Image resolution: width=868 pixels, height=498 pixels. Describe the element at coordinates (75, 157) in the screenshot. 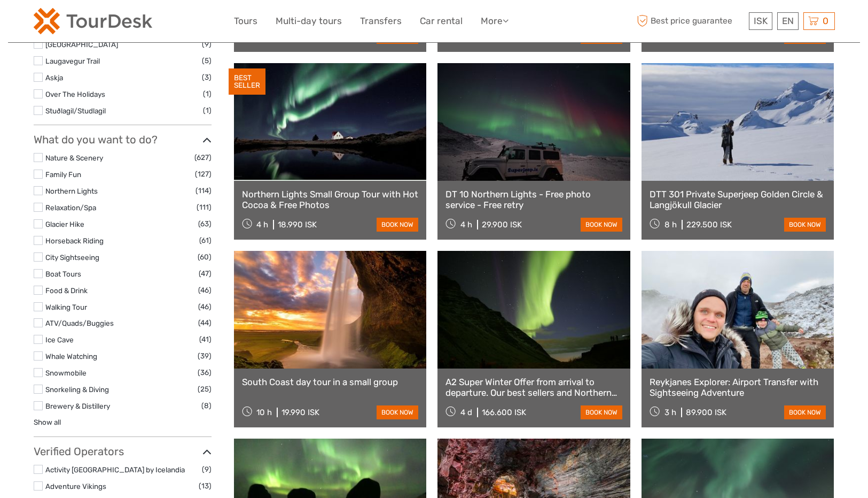

I see `a: Nature & Scenery` at that location.